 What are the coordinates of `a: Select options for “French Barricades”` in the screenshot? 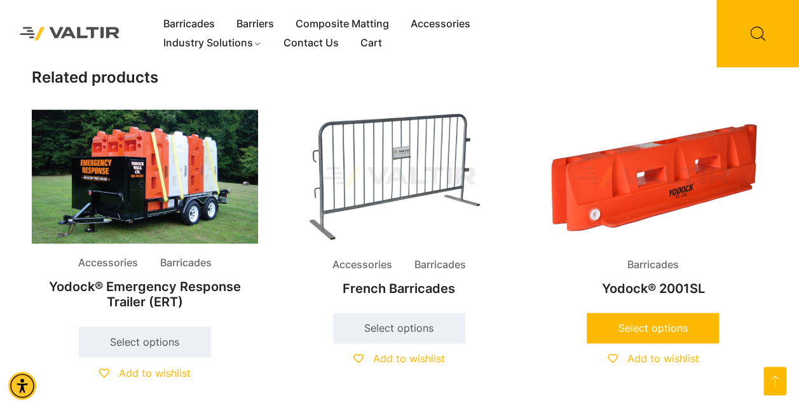 It's located at (399, 328).